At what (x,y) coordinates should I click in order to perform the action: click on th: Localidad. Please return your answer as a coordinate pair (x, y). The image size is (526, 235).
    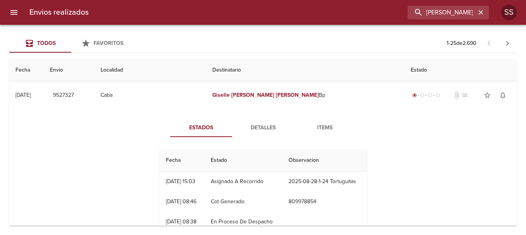
    Looking at the image, I should click on (150, 70).